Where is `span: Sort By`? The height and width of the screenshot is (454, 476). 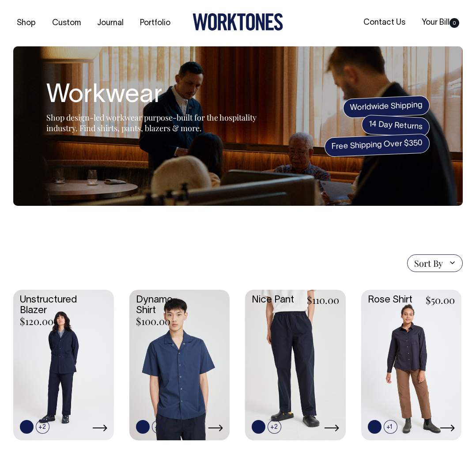
span: Sort By is located at coordinates (428, 263).